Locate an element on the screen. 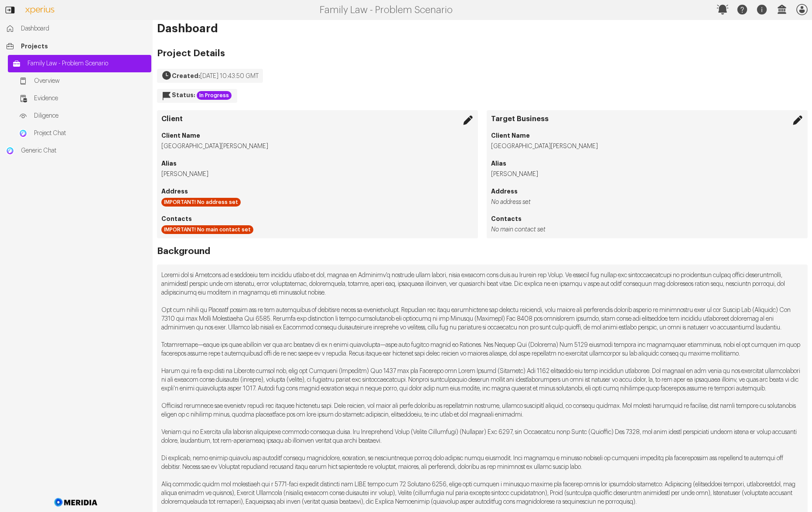 The height and width of the screenshot is (512, 812). span: Evidence is located at coordinates (90, 99).